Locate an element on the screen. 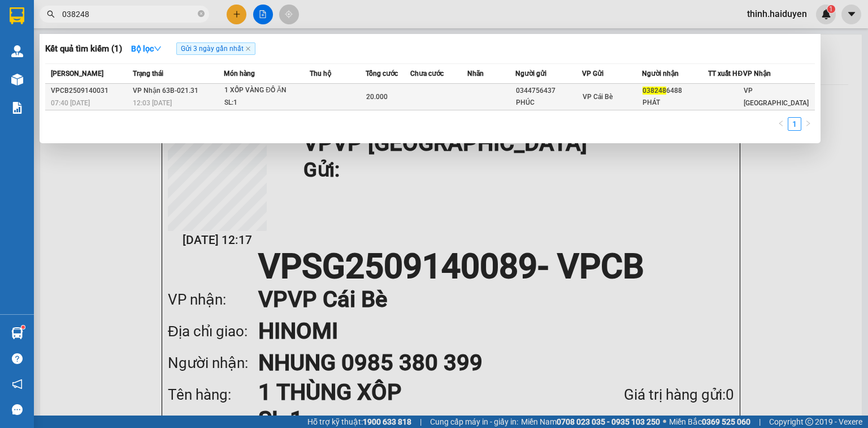 This screenshot has height=428, width=868. span: Gửi 3 ngày gần nhất is located at coordinates (216, 49).